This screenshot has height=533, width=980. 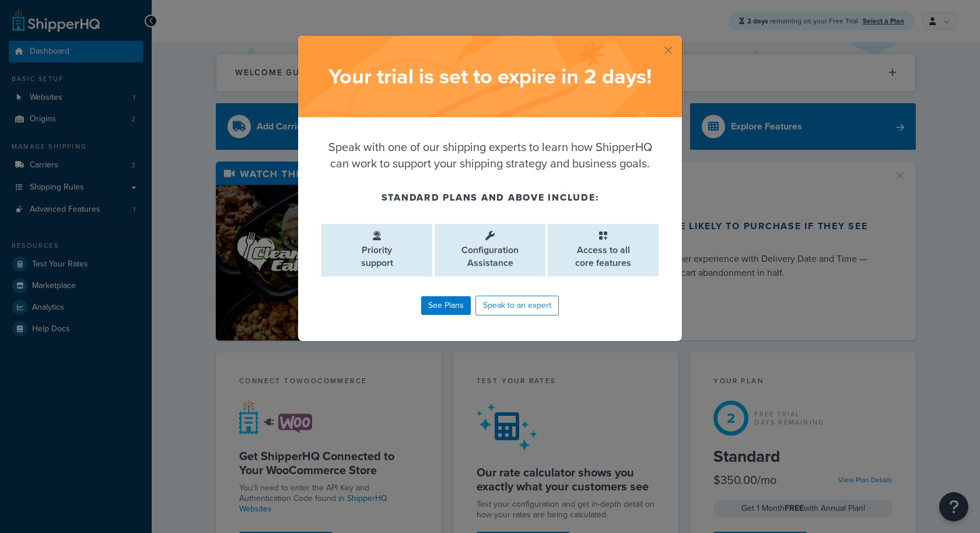 What do you see at coordinates (490, 198) in the screenshot?
I see `h4: Standard plans and above include:` at bounding box center [490, 198].